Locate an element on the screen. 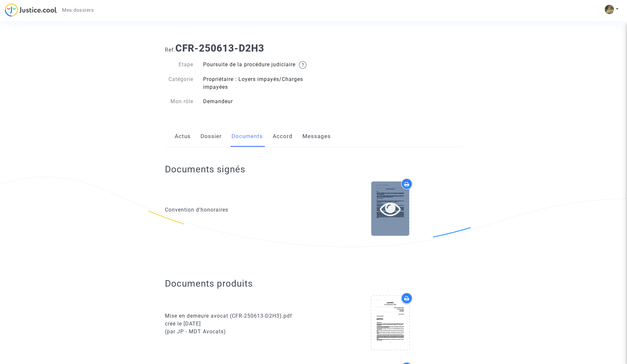  div: Convention d'honoraires is located at coordinates (237, 210).